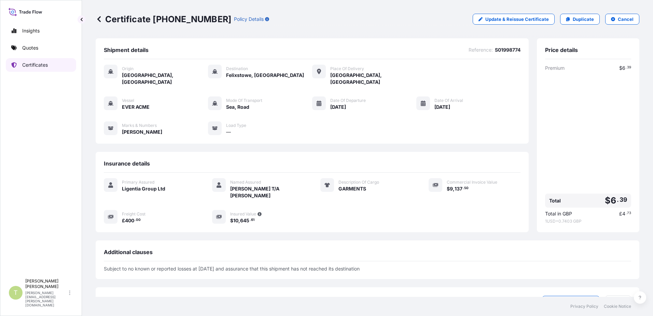  What do you see at coordinates (588, 221) in the screenshot?
I see `span: 1 USD = 0.7403 GBP` at bounding box center [588, 221].